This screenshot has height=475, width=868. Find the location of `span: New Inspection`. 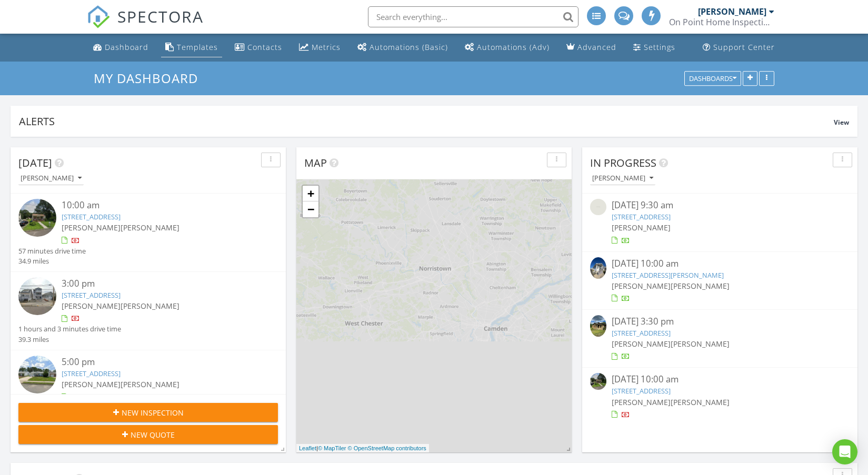

span: New Inspection is located at coordinates (153, 412).